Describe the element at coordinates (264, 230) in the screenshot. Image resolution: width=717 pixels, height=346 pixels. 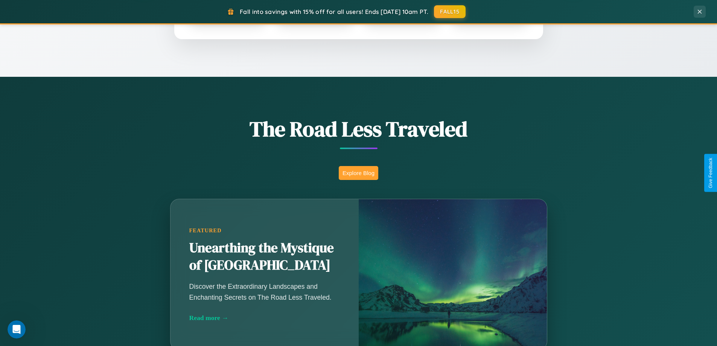
I see `div: Featured` at that location.